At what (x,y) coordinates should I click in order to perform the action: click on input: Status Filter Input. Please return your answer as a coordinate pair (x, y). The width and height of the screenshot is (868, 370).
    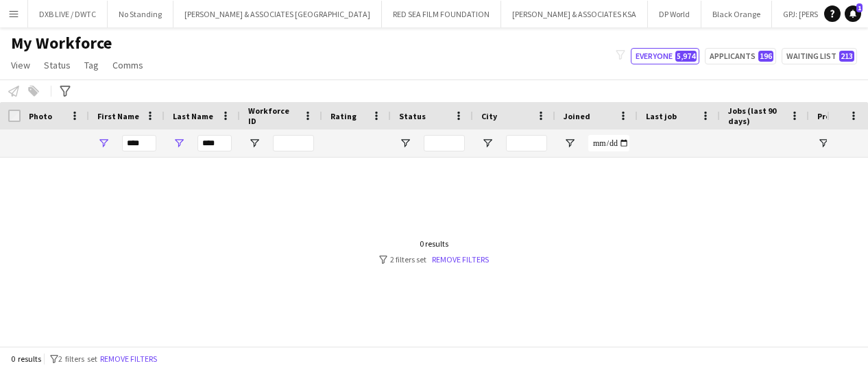
    Looking at the image, I should click on (444, 143).